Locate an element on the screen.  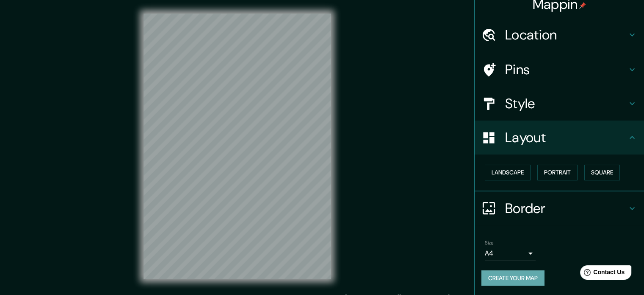
h4: Layout is located at coordinates (566, 137).